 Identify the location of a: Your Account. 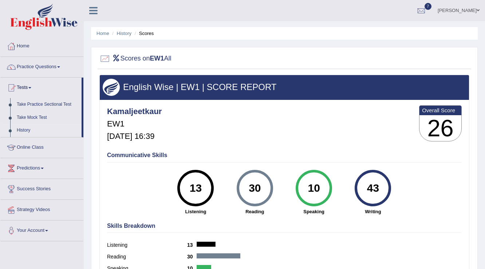
(42, 229).